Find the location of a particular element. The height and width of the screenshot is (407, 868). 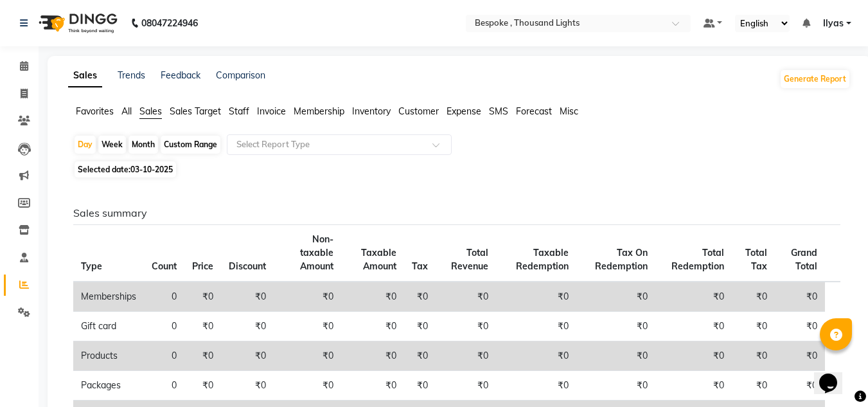

span: 03-10-2025 is located at coordinates (152, 169).